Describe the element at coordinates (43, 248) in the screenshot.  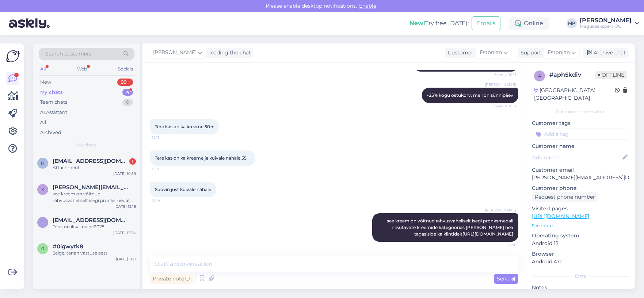
I see `span: 0` at that location.